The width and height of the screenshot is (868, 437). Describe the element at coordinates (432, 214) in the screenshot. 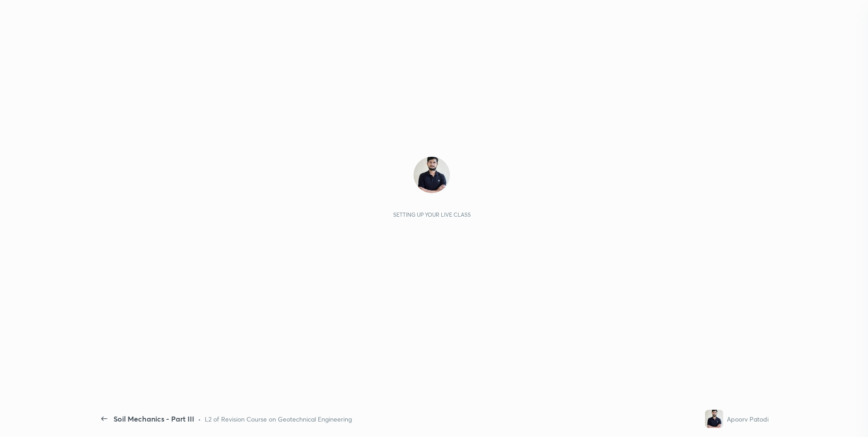

I see `div: Setting up your live class` at that location.